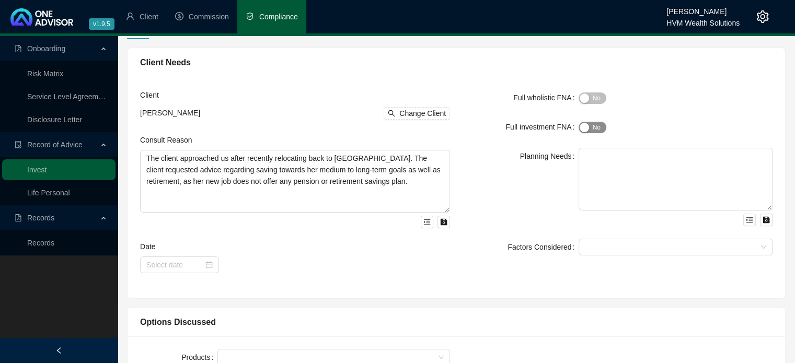 The width and height of the screenshot is (795, 363). What do you see at coordinates (42, 17) in the screenshot?
I see `img: 2df55531c6924b55f21c4cf5d4484680-logo-light.svg` at bounding box center [42, 17].